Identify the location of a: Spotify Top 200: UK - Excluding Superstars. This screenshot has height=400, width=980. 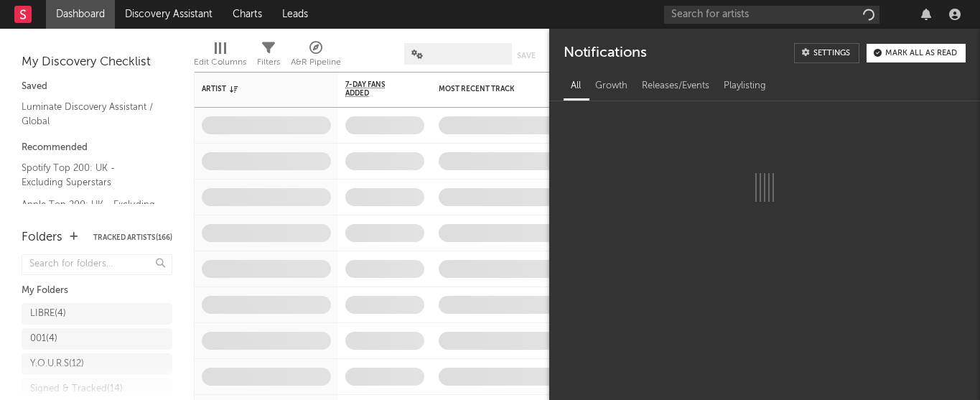
(90, 174).